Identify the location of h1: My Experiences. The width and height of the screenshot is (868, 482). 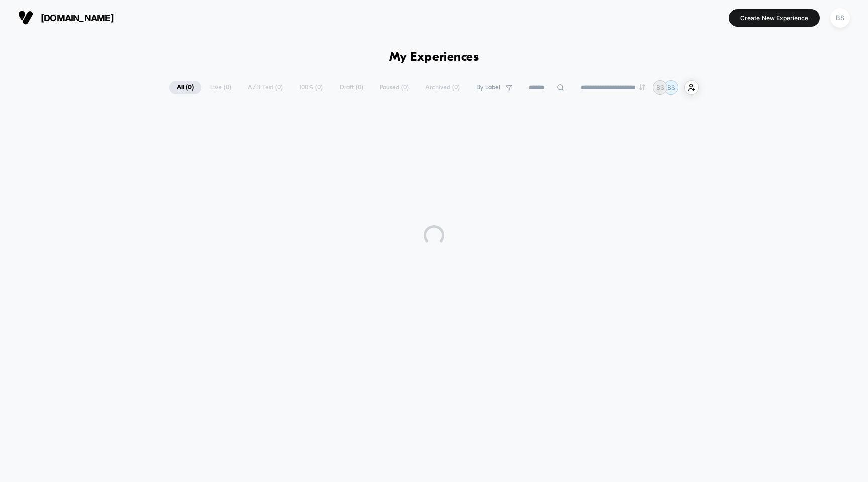
(434, 57).